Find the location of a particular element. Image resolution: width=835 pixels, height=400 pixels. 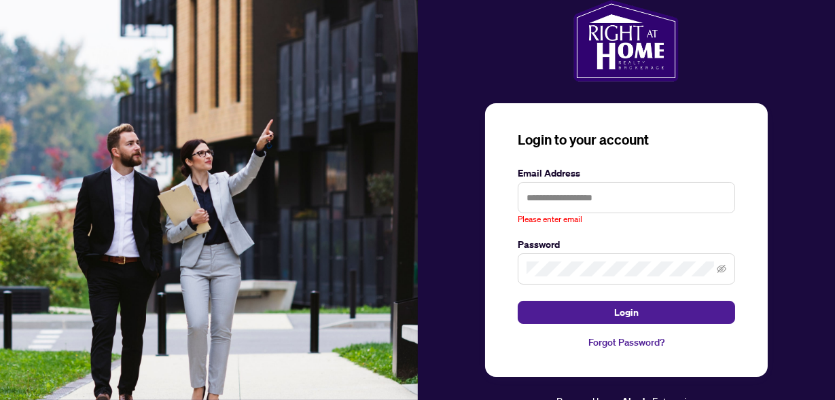

label: Password is located at coordinates (626, 244).